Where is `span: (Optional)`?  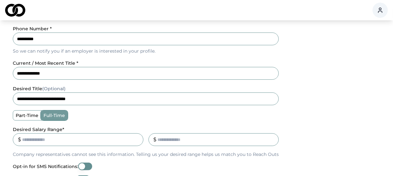 span: (Optional) is located at coordinates (54, 89).